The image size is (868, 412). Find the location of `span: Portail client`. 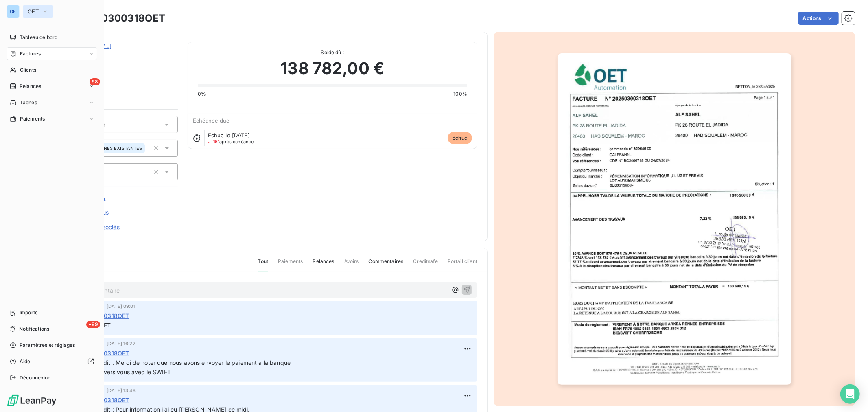

span: Portail client is located at coordinates (462, 264).